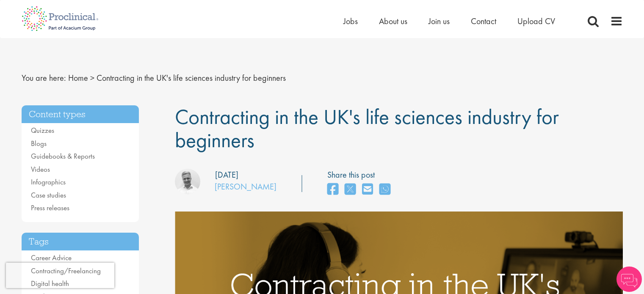 Image resolution: width=644 pixels, height=294 pixels. What do you see at coordinates (385, 190) in the screenshot?
I see `a: share on whats app` at bounding box center [385, 190].